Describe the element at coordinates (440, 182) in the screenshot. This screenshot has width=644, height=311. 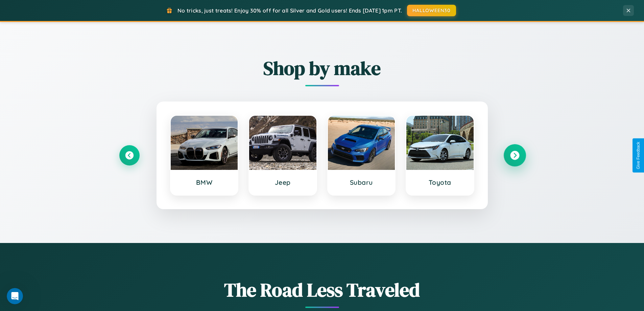
I see `h3: Toyota` at that location.